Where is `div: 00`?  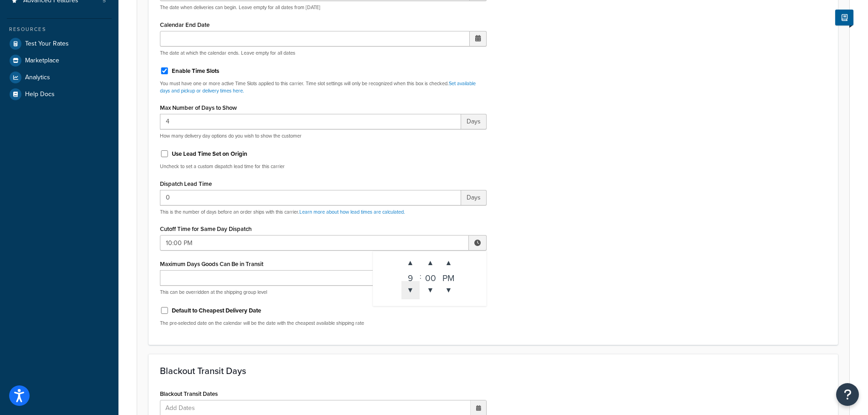
div: 00 is located at coordinates (430, 277).